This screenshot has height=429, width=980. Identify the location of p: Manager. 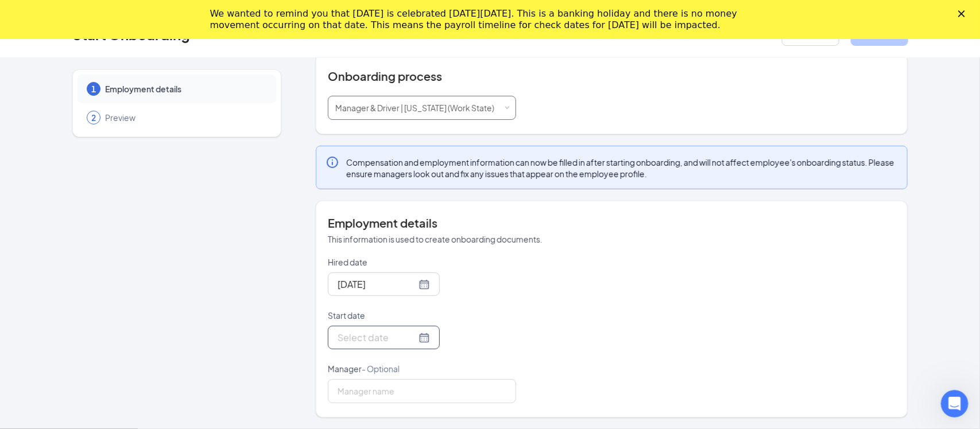
(422, 369).